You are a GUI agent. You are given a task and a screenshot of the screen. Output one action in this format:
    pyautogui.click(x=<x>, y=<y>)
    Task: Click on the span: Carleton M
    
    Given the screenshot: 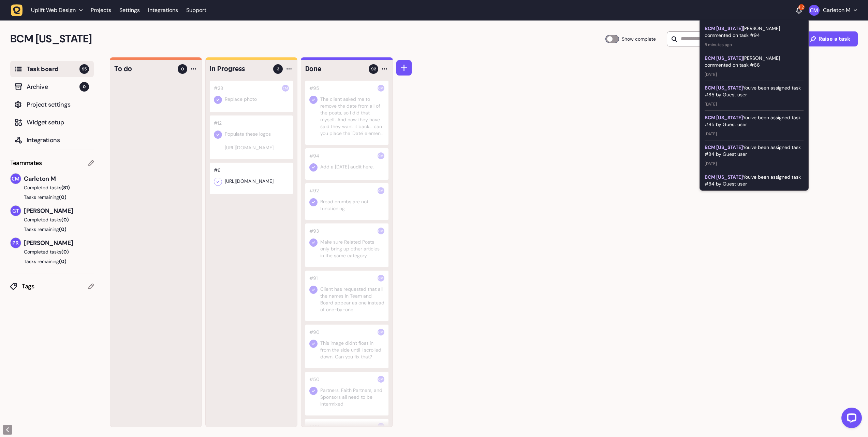 What is the action you would take?
    pyautogui.click(x=58, y=178)
    